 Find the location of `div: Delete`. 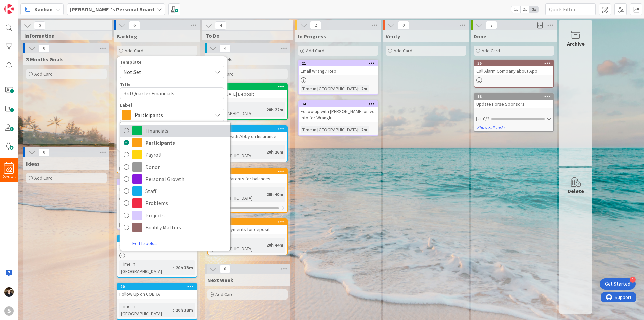

div: Delete is located at coordinates (576, 191).